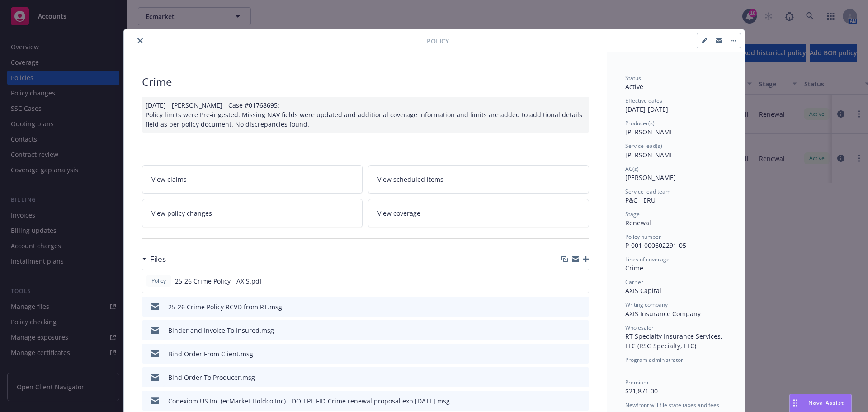 Image resolution: width=868 pixels, height=412 pixels. What do you see at coordinates (634, 282) in the screenshot?
I see `span: Carrier` at bounding box center [634, 282].